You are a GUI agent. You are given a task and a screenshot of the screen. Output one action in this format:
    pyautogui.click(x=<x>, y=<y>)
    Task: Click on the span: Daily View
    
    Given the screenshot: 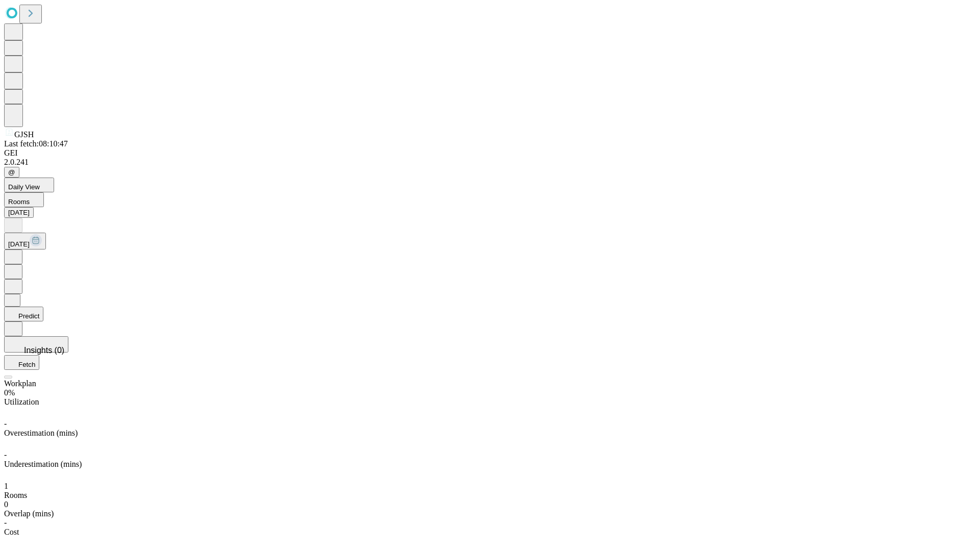 What is the action you would take?
    pyautogui.click(x=24, y=186)
    